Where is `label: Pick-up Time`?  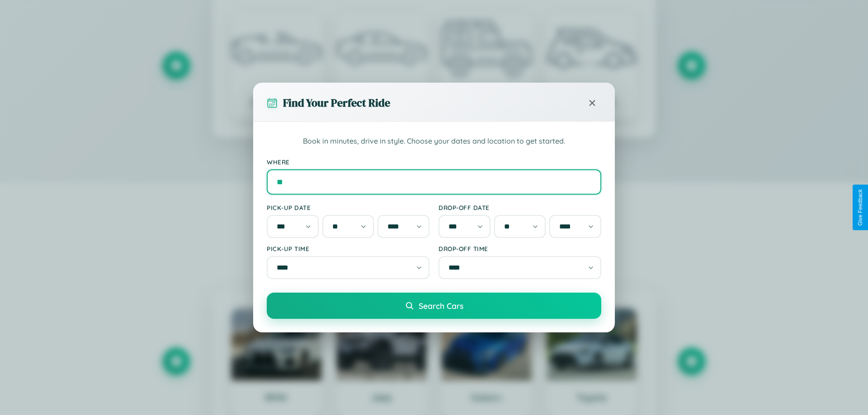 label: Pick-up Time is located at coordinates (349, 248).